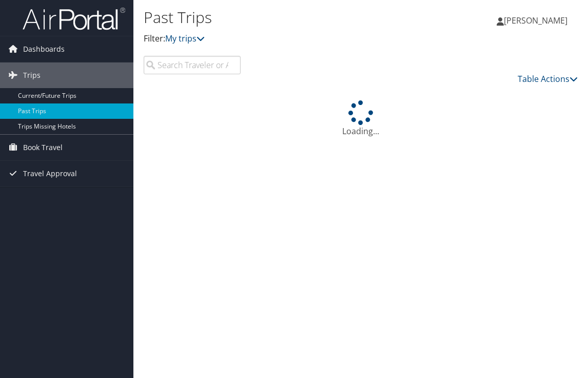  What do you see at coordinates (32, 75) in the screenshot?
I see `span: Trips` at bounding box center [32, 75].